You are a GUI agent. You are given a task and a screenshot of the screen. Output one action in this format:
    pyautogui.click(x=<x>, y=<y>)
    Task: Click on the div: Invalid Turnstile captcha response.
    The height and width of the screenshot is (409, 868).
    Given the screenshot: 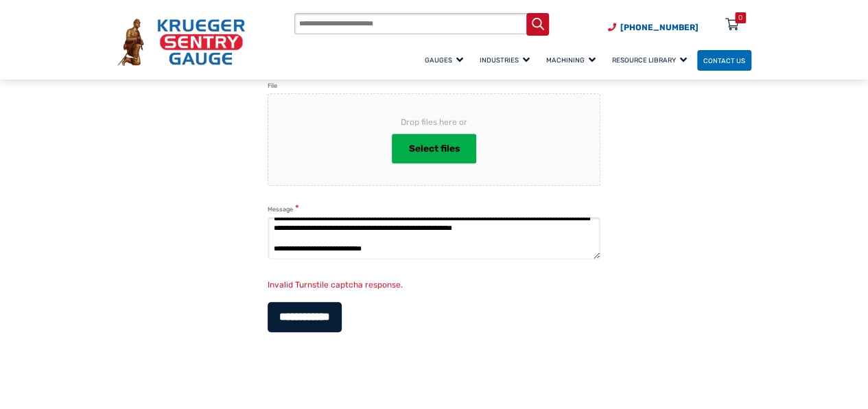 What is the action you would take?
    pyautogui.click(x=433, y=285)
    